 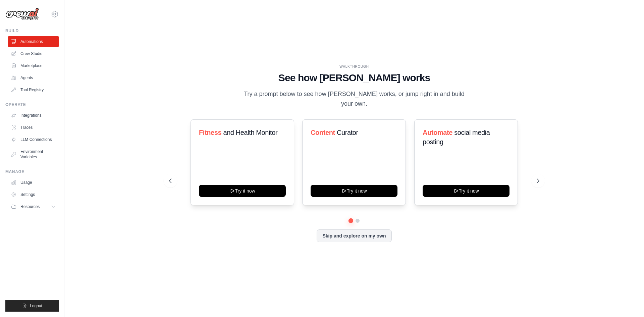 I want to click on a: Crew Studio, so click(x=33, y=53).